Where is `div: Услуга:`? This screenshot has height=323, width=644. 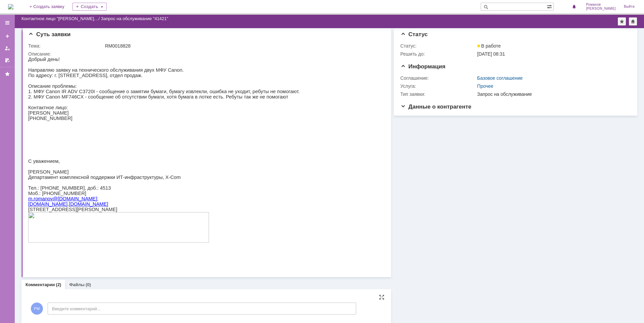 div: Услуга: is located at coordinates (438, 86).